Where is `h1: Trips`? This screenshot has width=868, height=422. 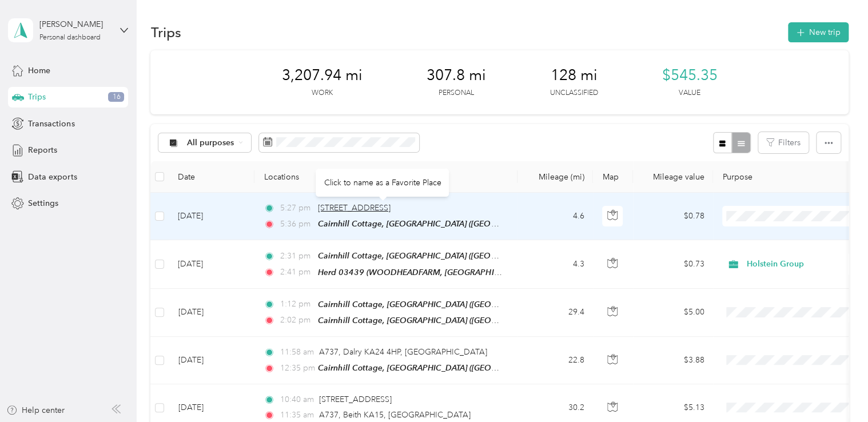 h1: Trips is located at coordinates (165, 32).